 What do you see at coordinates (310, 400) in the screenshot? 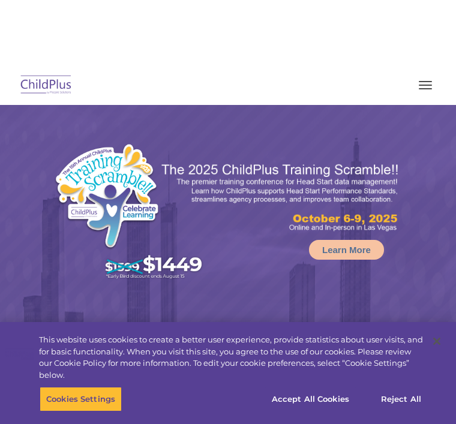
I see `button: Accept All Cookies` at bounding box center [310, 400].